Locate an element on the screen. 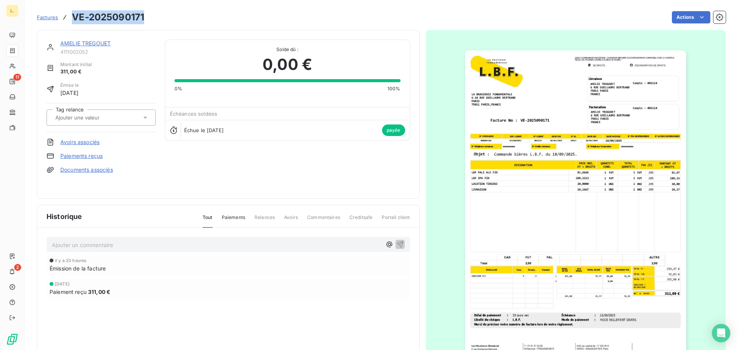 Image resolution: width=738 pixels, height=350 pixels. span: Émise le is located at coordinates (70, 85).